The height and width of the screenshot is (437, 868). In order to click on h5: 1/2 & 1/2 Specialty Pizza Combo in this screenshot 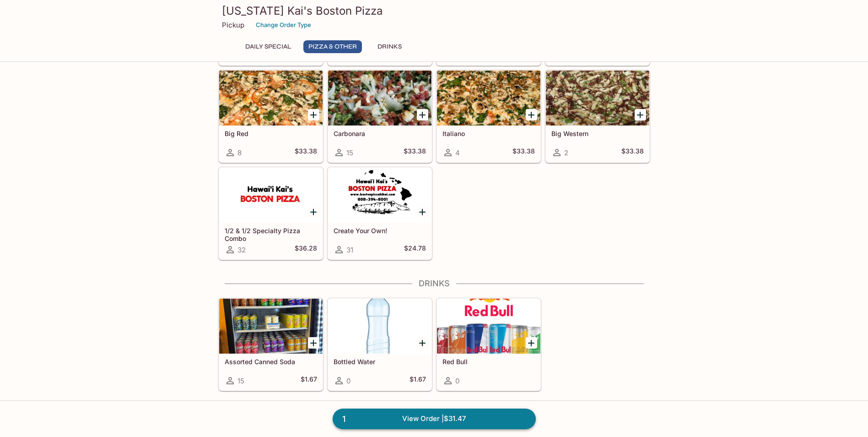, I will do `click(271, 234)`.